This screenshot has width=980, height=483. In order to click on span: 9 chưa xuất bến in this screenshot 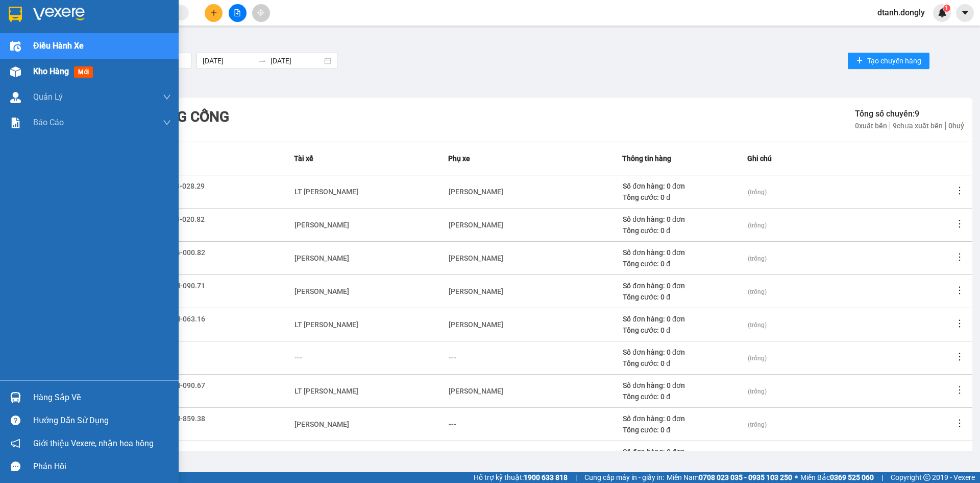, I will do `click(918, 126)`.